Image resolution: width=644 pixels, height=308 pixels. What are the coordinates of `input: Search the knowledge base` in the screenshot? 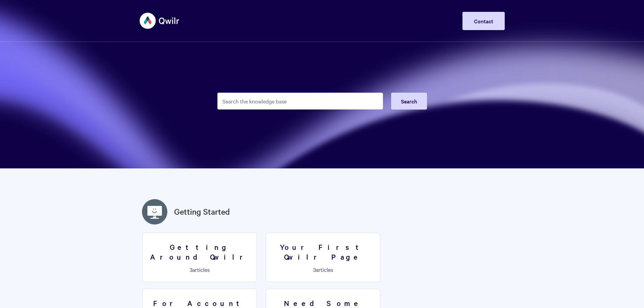 It's located at (300, 101).